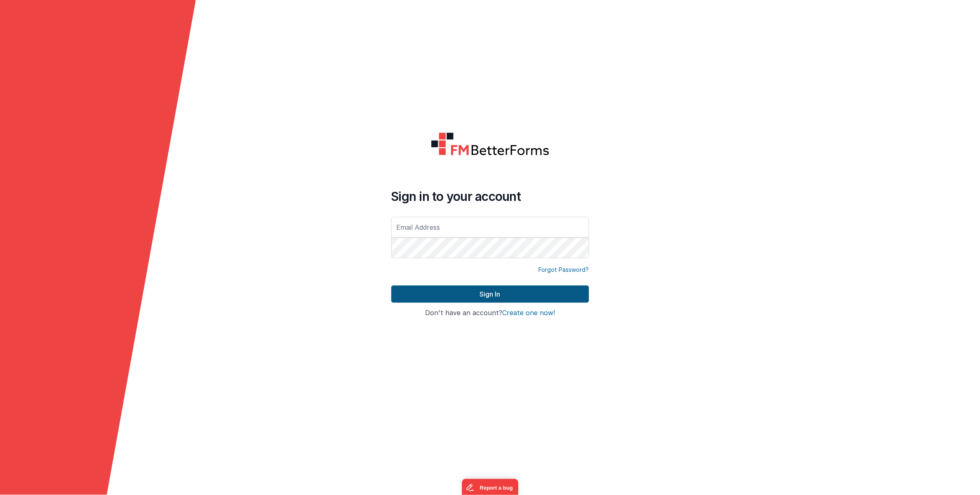 The width and height of the screenshot is (980, 495). Describe the element at coordinates (490, 228) in the screenshot. I see `input: Email Address` at that location.